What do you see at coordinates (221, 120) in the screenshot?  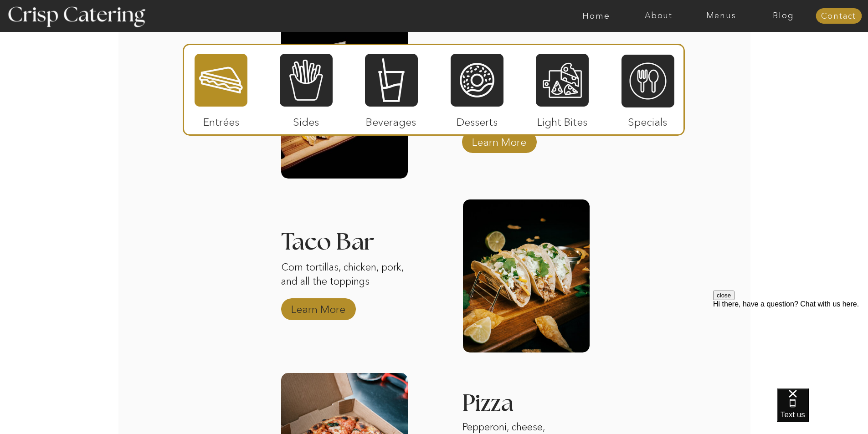 I see `p: Entrées` at bounding box center [221, 120].